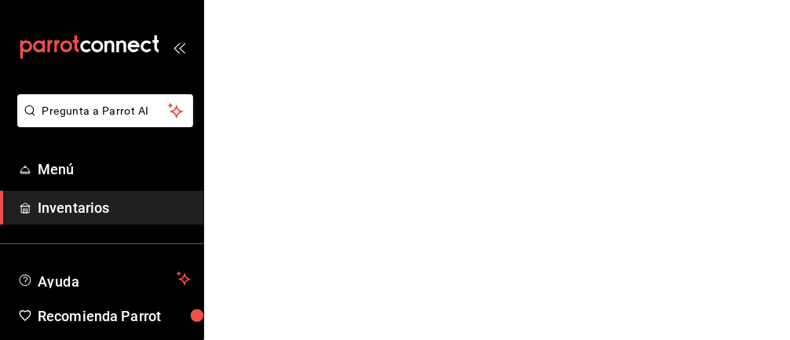 This screenshot has width=790, height=340. I want to click on span: Recomienda Parrot, so click(114, 316).